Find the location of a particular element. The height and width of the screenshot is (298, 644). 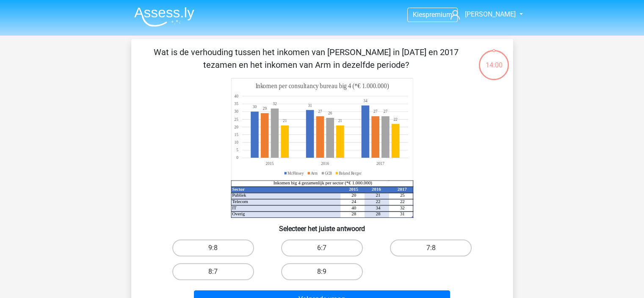

tspan: 0 is located at coordinates (237, 158).